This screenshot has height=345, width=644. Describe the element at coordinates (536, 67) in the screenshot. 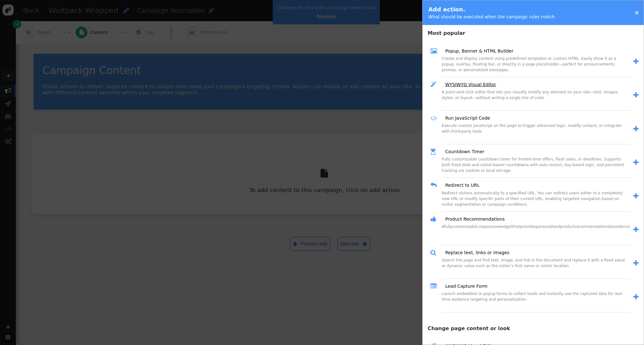

I see `div: Create and display content using predefined templates or custom HTML. Easily show it as a popup, ...` at that location.